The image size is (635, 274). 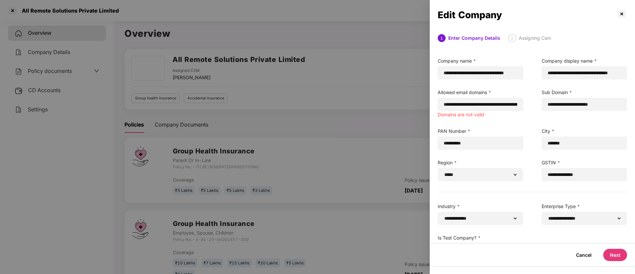 What do you see at coordinates (512, 38) in the screenshot?
I see `span: 2` at bounding box center [512, 38].